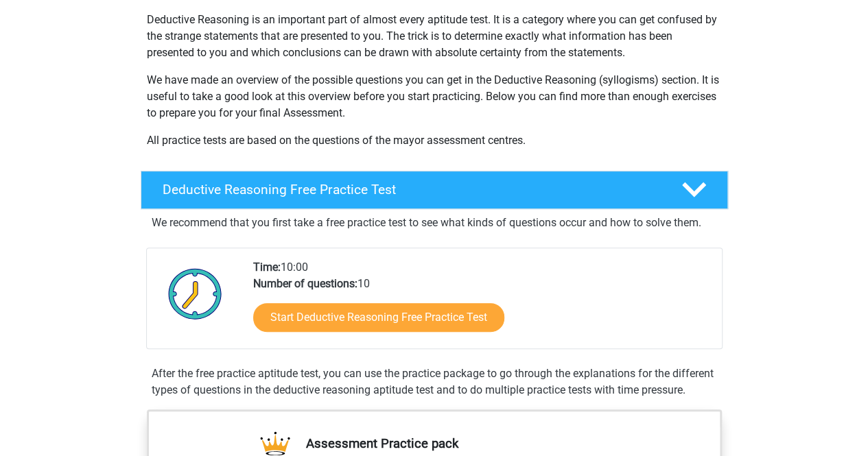 Image resolution: width=868 pixels, height=456 pixels. I want to click on b: Number of questions:, so click(306, 284).